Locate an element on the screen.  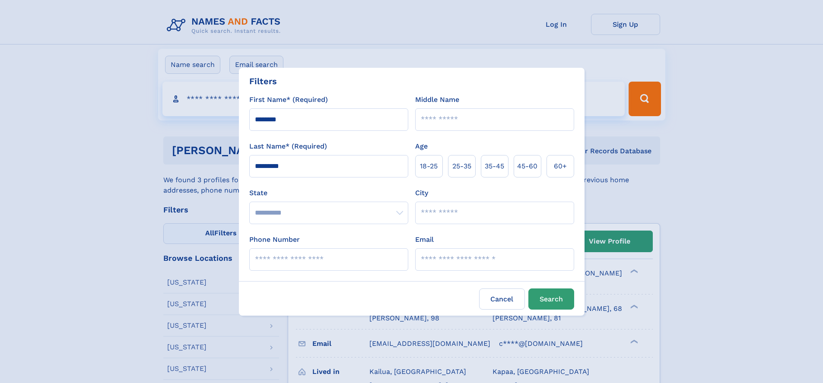
label: Email is located at coordinates (424, 240).